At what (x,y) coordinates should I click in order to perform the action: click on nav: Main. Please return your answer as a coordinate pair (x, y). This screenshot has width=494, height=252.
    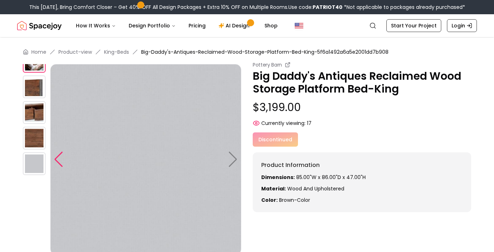
    Looking at the image, I should click on (177, 26).